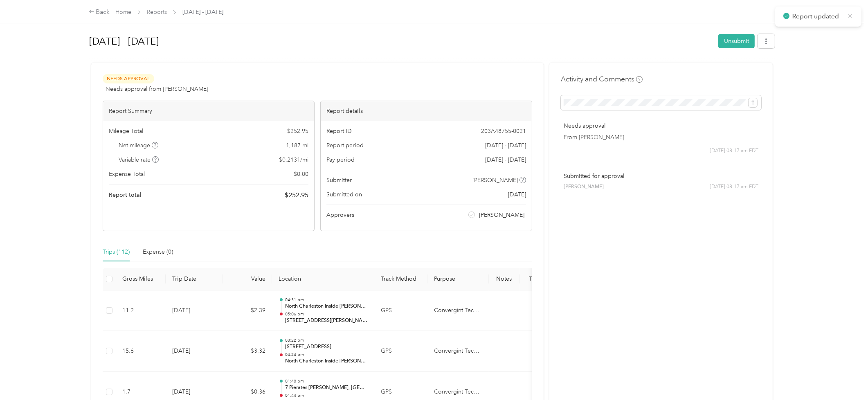 Image resolution: width=868 pixels, height=414 pixels. What do you see at coordinates (401, 279) in the screenshot?
I see `th: Track Method` at bounding box center [401, 279].